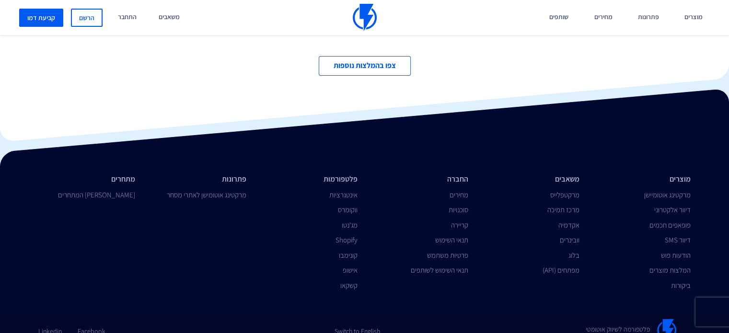  What do you see at coordinates (561, 270) in the screenshot?
I see `a: מפתחים (API)` at bounding box center [561, 270].